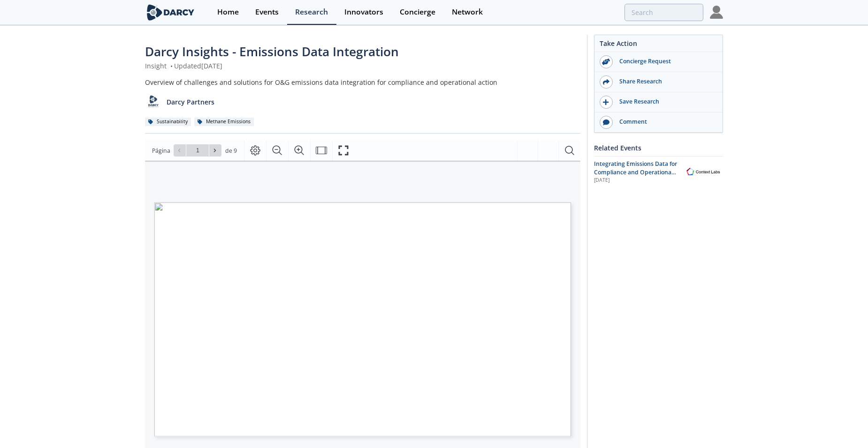 The image size is (868, 448). What do you see at coordinates (224, 122) in the screenshot?
I see `div: Methane Emissions` at bounding box center [224, 122].